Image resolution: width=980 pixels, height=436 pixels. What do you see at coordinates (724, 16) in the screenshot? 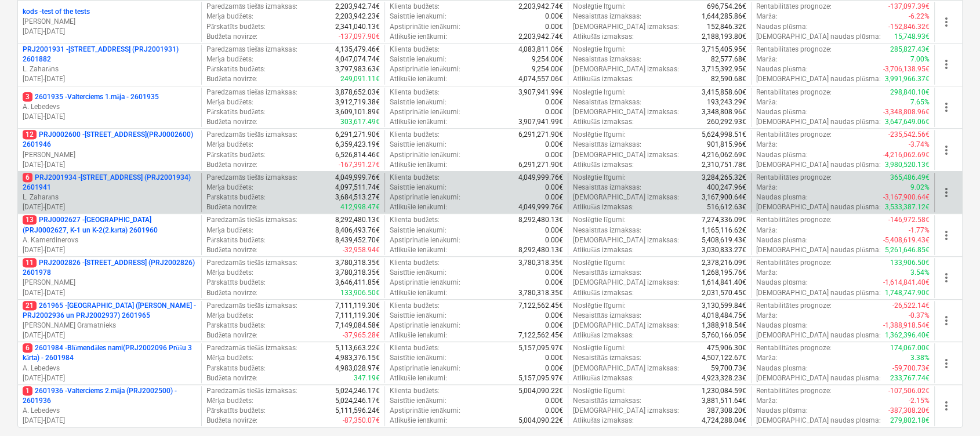
I see `p: 1,644,285.86€` at bounding box center [724, 16].